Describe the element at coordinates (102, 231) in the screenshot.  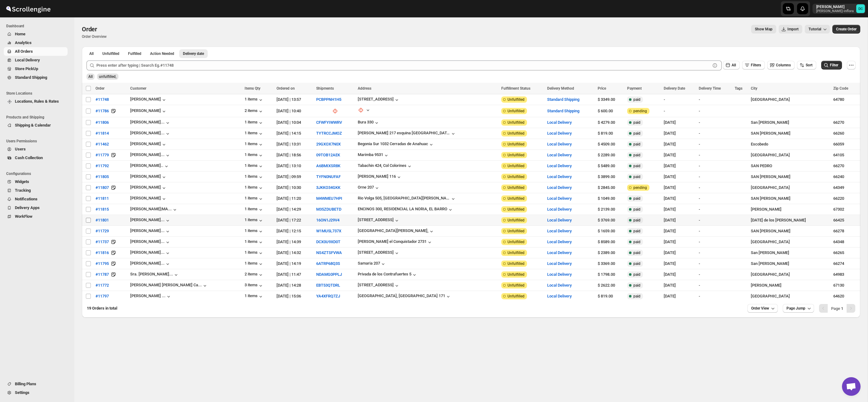
I see `span: #11729` at that location.